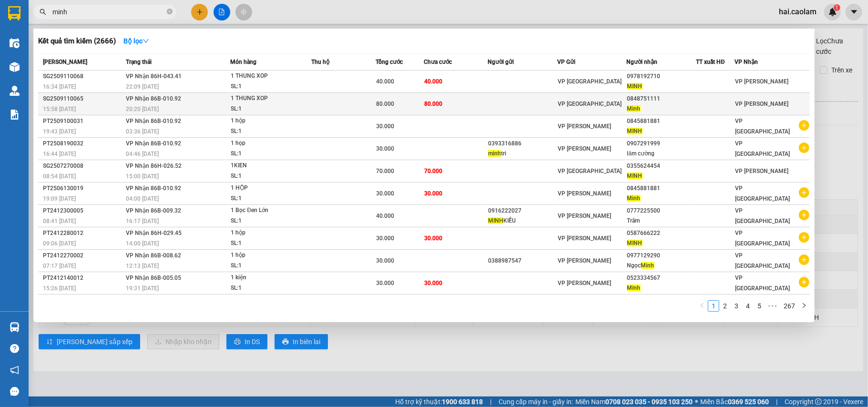 The image size is (868, 407). Describe the element at coordinates (662, 154) in the screenshot. I see `div: lăm cường` at that location.